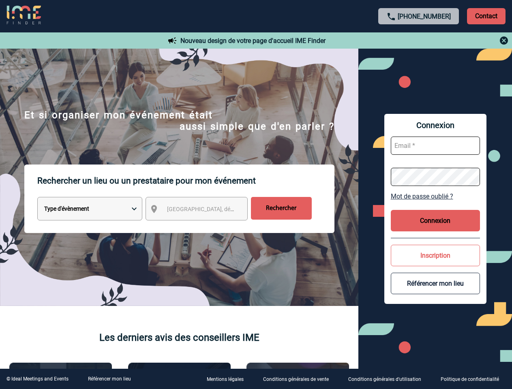  I want to click on img: call-24-px.png, so click(391, 17).